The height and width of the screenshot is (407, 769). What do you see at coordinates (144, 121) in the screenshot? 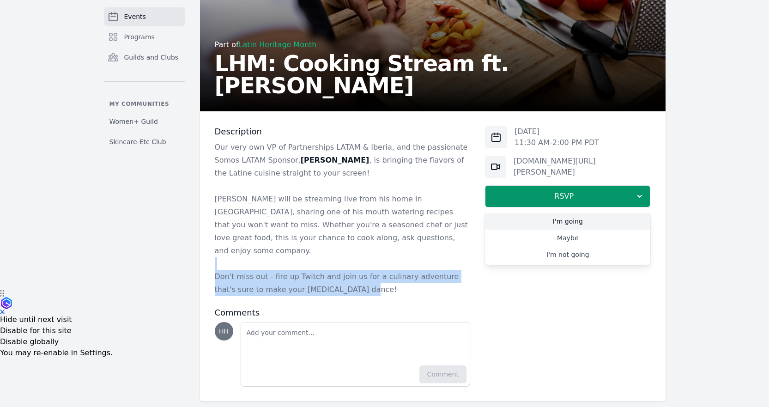
I see `a: Women+ Guild` at bounding box center [144, 121].